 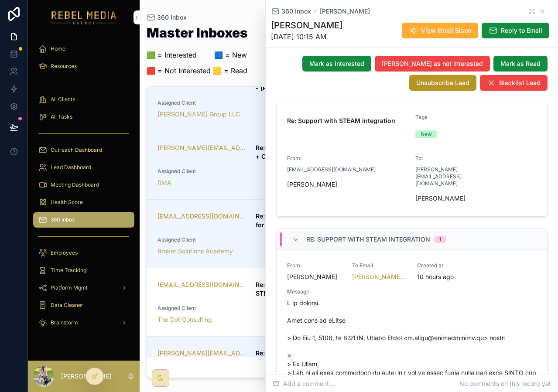 I want to click on a: RMA, so click(x=165, y=183).